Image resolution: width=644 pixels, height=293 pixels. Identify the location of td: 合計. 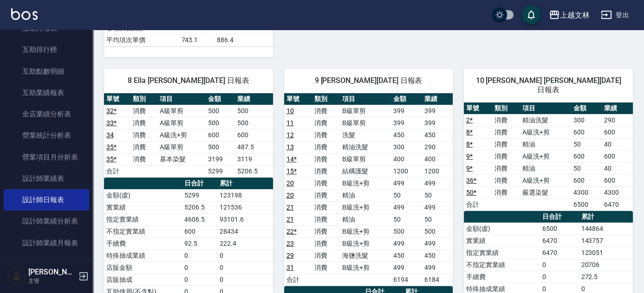
(117, 171).